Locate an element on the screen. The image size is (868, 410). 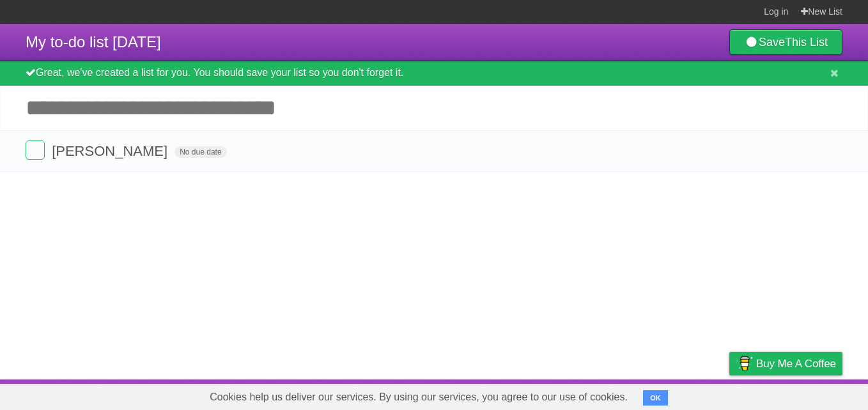
a: SaveThis List is located at coordinates (785, 42).